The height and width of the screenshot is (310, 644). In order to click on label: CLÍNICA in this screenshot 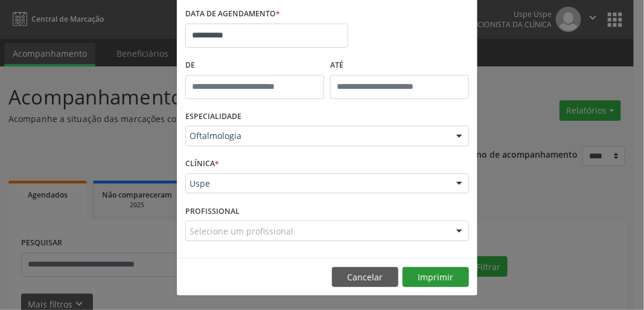, I will do `click(202, 164)`.